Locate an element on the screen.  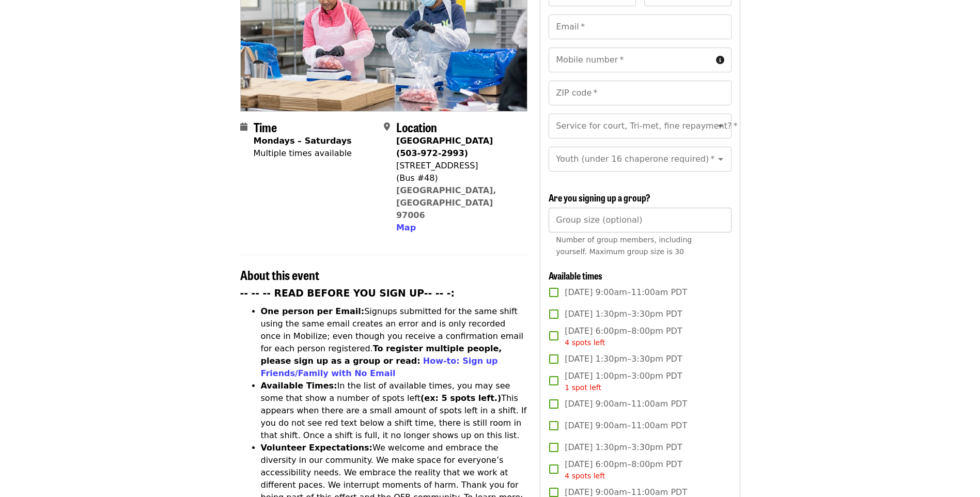
strong: -- -- -- READ BEFORE YOU SIGN UP-- -- -: is located at coordinates (347, 293).